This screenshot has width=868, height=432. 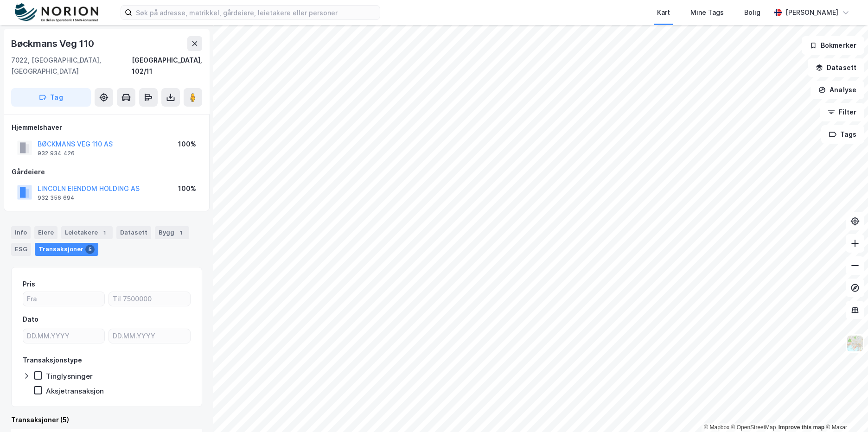 I want to click on div: 932 356 694, so click(x=56, y=198).